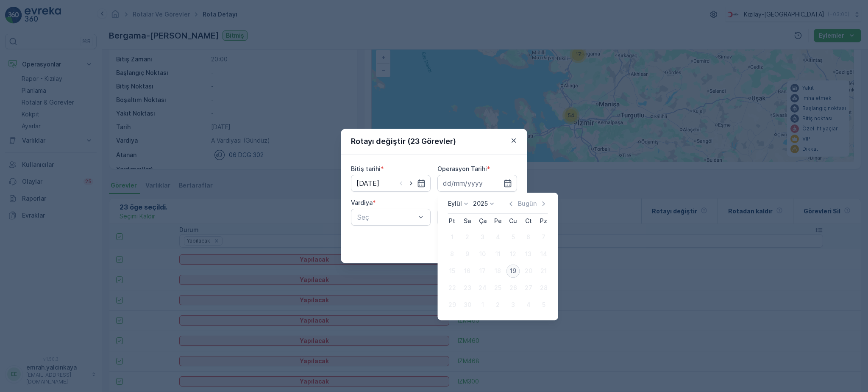  What do you see at coordinates (483, 288) in the screenshot?
I see `div: 24` at bounding box center [483, 288].